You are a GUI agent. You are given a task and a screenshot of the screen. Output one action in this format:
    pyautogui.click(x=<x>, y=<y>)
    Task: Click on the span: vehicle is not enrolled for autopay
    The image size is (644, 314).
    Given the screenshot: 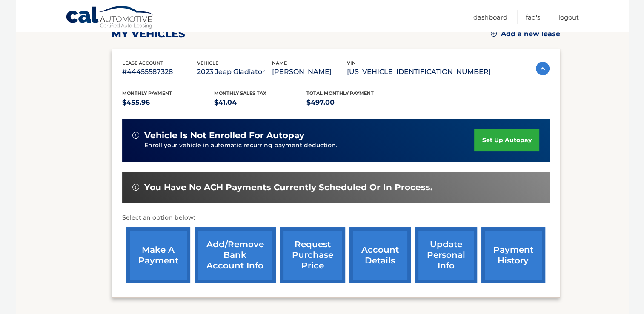 What is the action you would take?
    pyautogui.click(x=224, y=135)
    